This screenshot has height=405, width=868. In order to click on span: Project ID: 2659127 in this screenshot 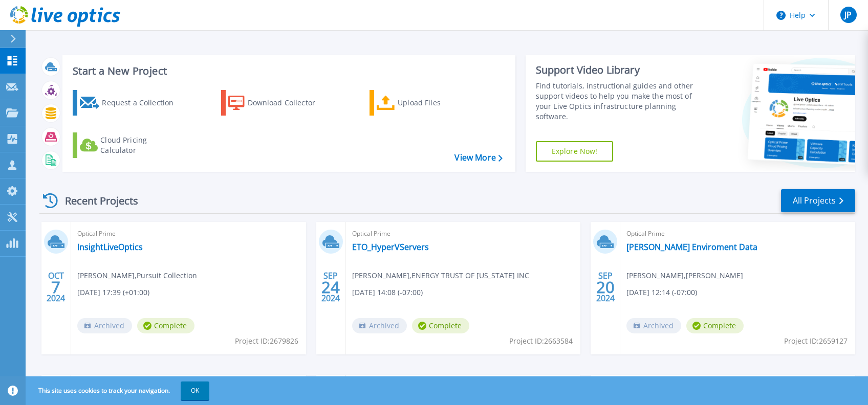, I will do `click(816, 341)`.